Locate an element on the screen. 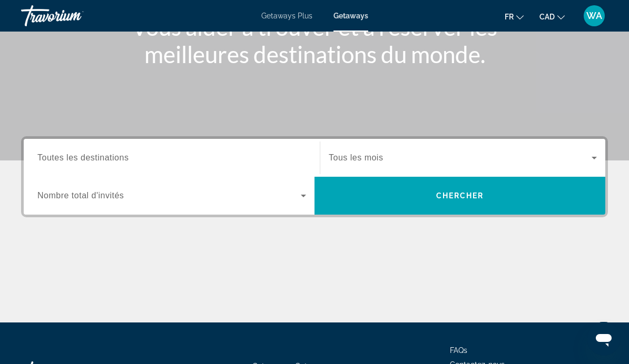 The image size is (629, 364). span: fr is located at coordinates (509, 17).